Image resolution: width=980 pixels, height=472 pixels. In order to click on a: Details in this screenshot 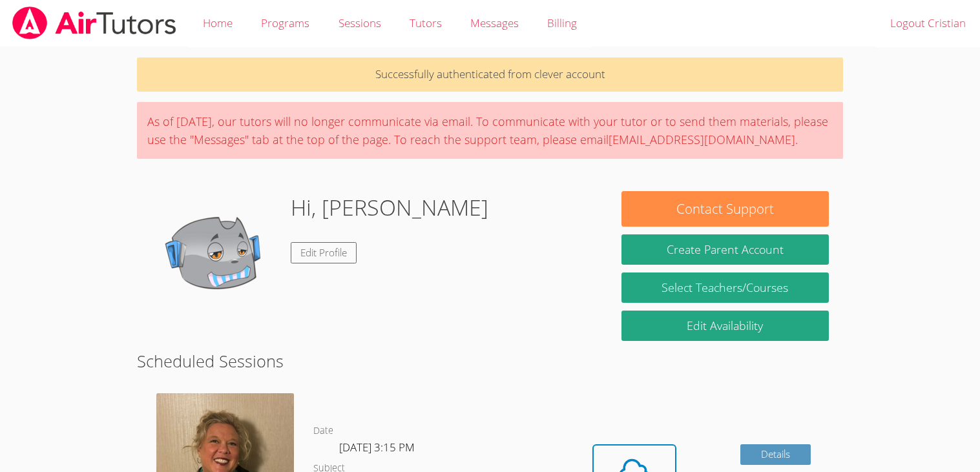, I will do `click(775, 454)`.